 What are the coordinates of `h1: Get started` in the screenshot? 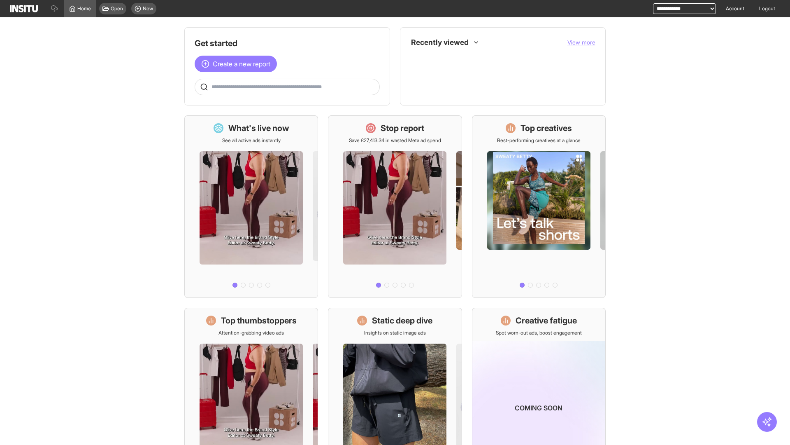 It's located at (287, 43).